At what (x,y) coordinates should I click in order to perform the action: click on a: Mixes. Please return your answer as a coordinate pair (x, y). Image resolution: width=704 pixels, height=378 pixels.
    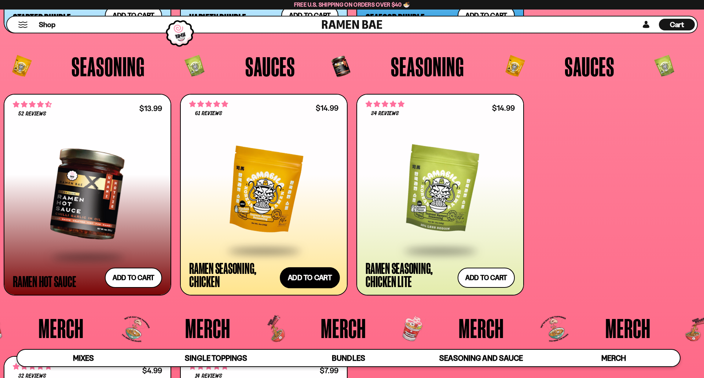
    Looking at the image, I should click on (83, 358).